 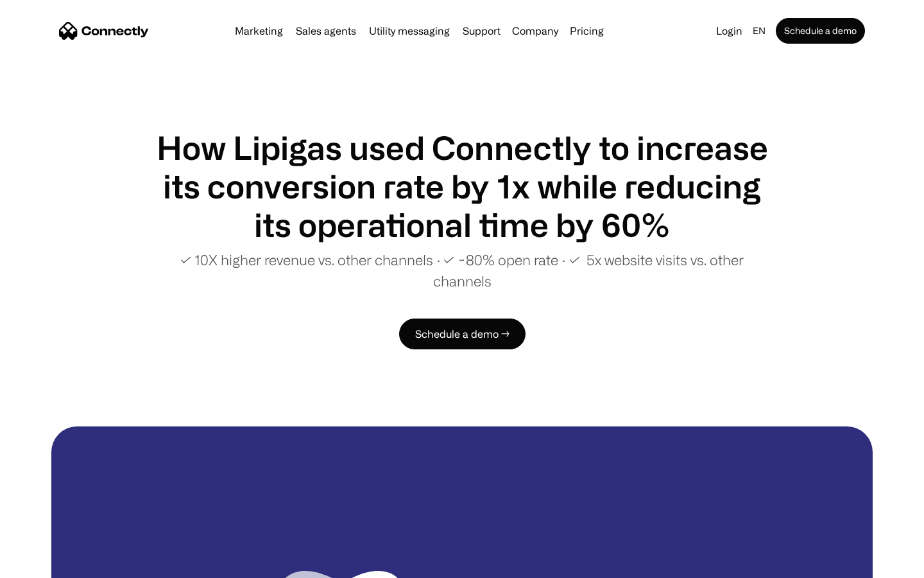 What do you see at coordinates (820, 30) in the screenshot?
I see `a: Schedule a demo` at bounding box center [820, 30].